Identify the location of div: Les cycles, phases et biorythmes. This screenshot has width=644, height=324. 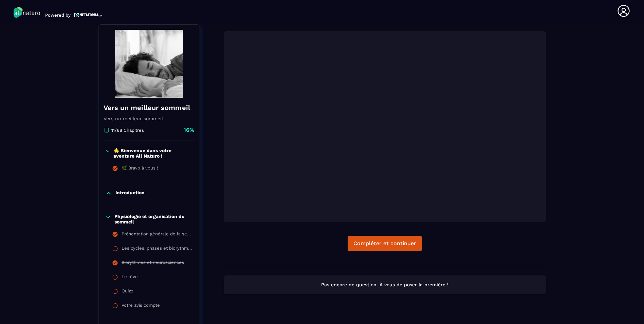
(158, 249).